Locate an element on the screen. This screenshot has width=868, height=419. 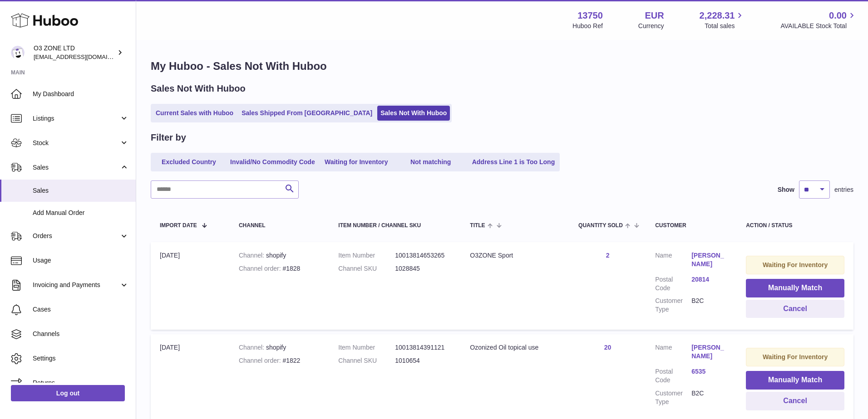
span: Orders is located at coordinates (76, 236).